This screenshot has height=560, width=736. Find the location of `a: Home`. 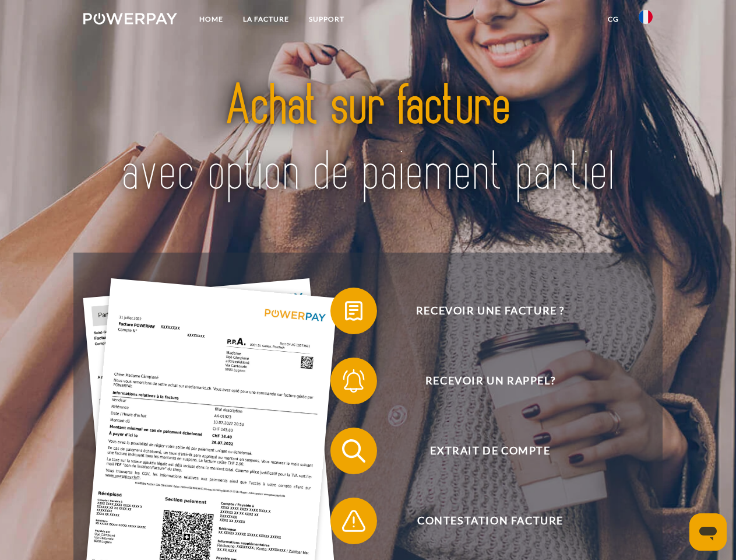

a: Home is located at coordinates (211, 19).